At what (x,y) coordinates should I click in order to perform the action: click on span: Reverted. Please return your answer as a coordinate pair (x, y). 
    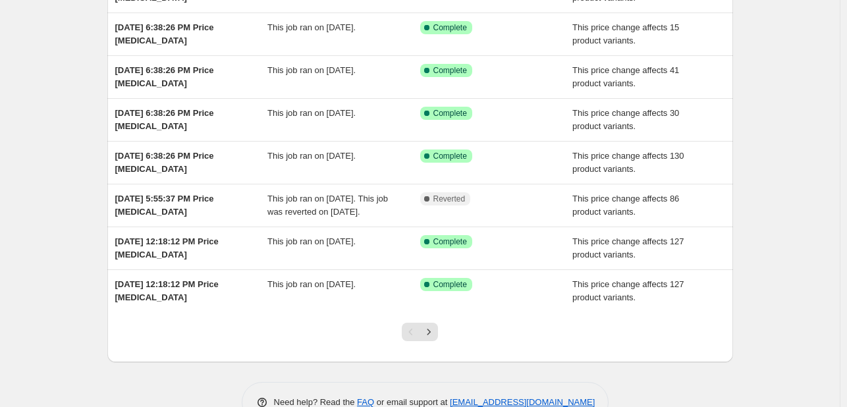
    Looking at the image, I should click on (449, 199).